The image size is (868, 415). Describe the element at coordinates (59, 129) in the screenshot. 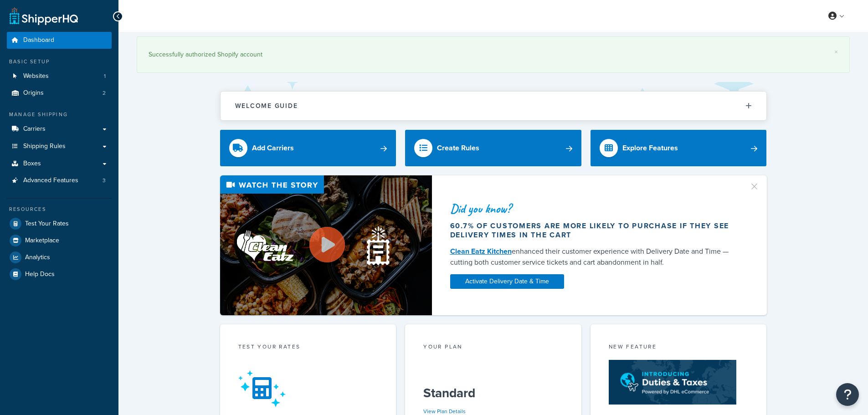

I see `a: Carriers` at that location.